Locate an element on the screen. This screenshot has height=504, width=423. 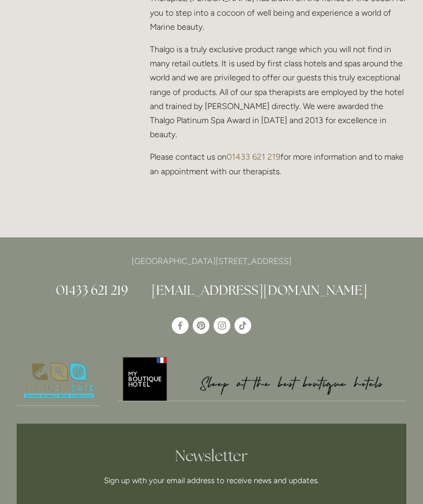
a: My Boutique Hotel - Logo is located at coordinates (262, 379).